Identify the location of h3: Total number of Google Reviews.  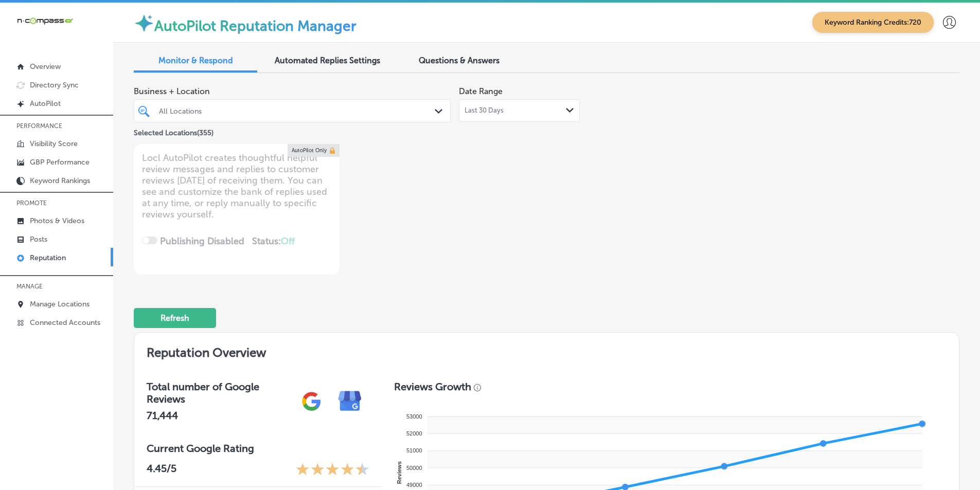
(219, 392).